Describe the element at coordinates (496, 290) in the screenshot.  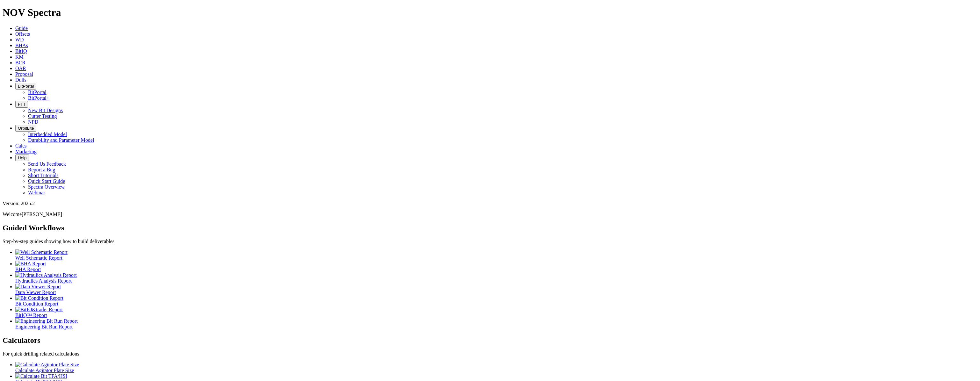
I see `a: Data Viewer Report Data Viewer Report` at that location.